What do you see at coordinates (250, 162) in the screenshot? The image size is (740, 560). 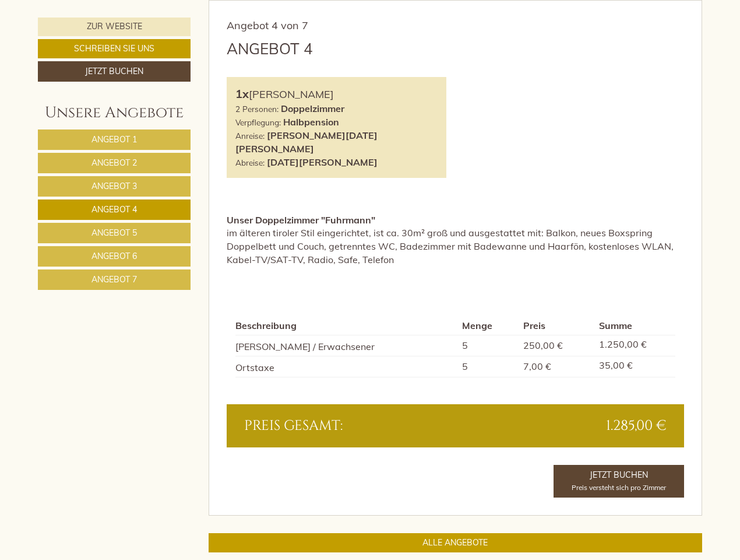 I see `small: Abreise:` at bounding box center [250, 162].